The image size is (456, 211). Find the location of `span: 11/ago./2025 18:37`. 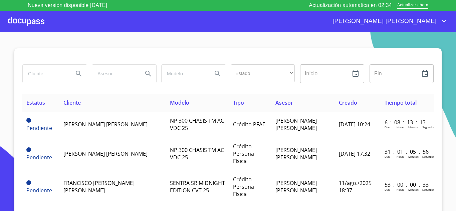

span: 11/ago./2025 18:37 is located at coordinates (355, 187).